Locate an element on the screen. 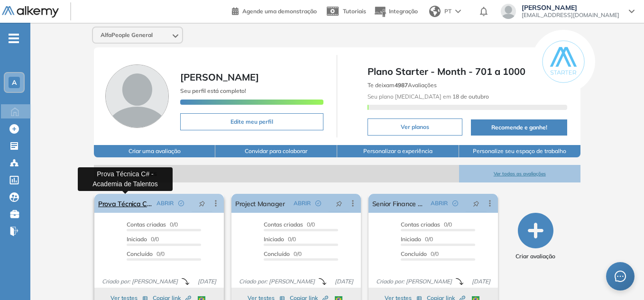 This screenshot has width=644, height=300. button: Personalize seu espaço de trabalho is located at coordinates (520, 152).